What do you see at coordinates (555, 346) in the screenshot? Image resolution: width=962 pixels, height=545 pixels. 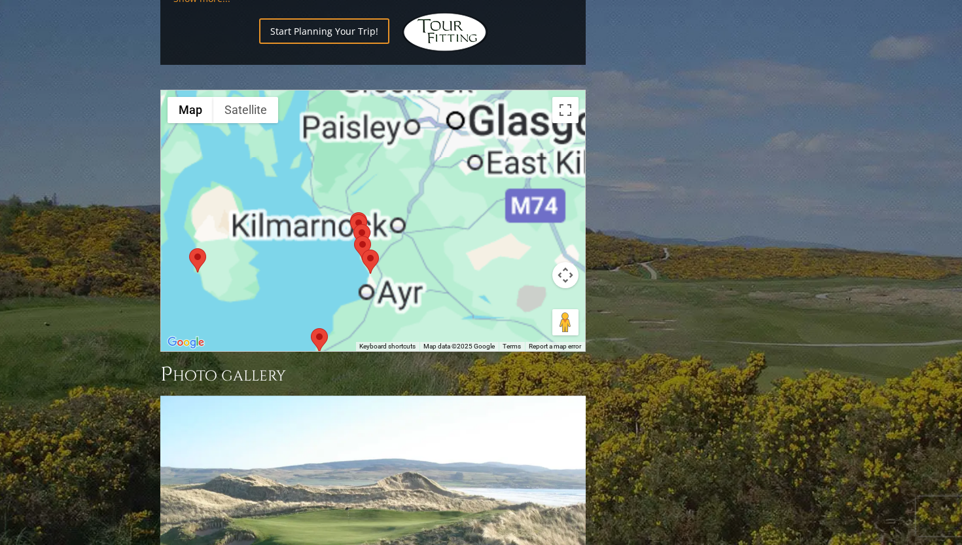 I see `a: Report a map error` at bounding box center [555, 346].